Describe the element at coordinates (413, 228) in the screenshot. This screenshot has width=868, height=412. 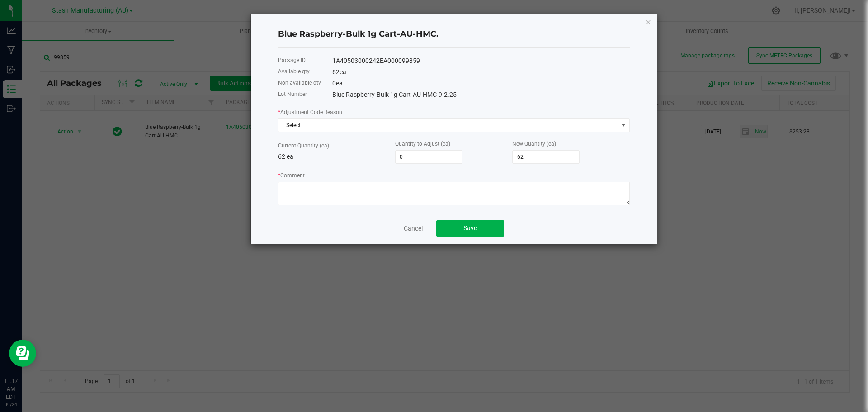
I see `a: Cancel` at that location.